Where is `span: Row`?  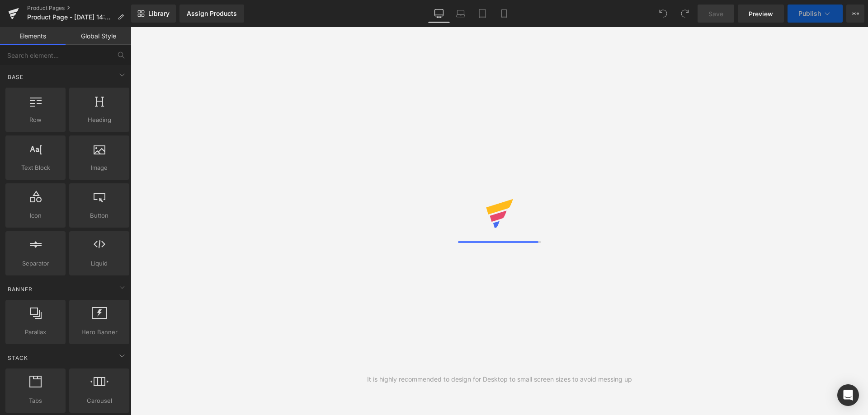 span: Row is located at coordinates (35, 120).